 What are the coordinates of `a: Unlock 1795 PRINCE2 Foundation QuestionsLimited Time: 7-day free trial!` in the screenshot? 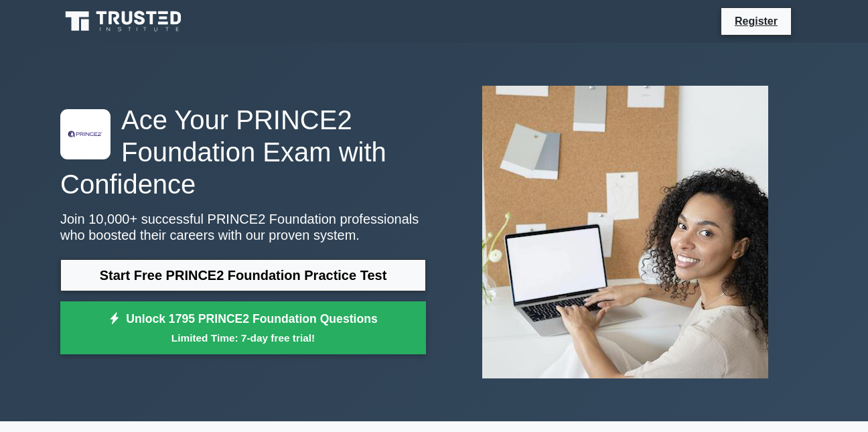 It's located at (243, 329).